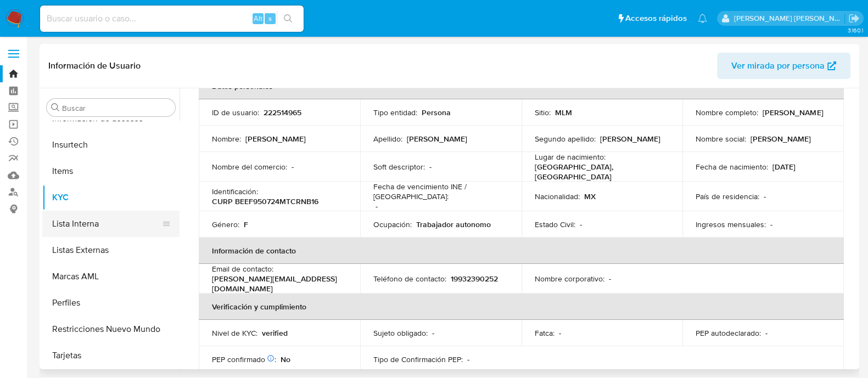 The width and height of the screenshot is (868, 378). Describe the element at coordinates (258, 18) in the screenshot. I see `span: Alt` at that location.